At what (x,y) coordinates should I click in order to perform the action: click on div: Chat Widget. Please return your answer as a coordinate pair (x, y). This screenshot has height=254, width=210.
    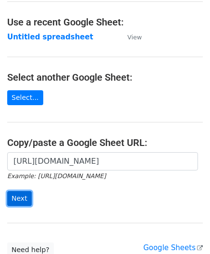
    Looking at the image, I should click on (186, 231).